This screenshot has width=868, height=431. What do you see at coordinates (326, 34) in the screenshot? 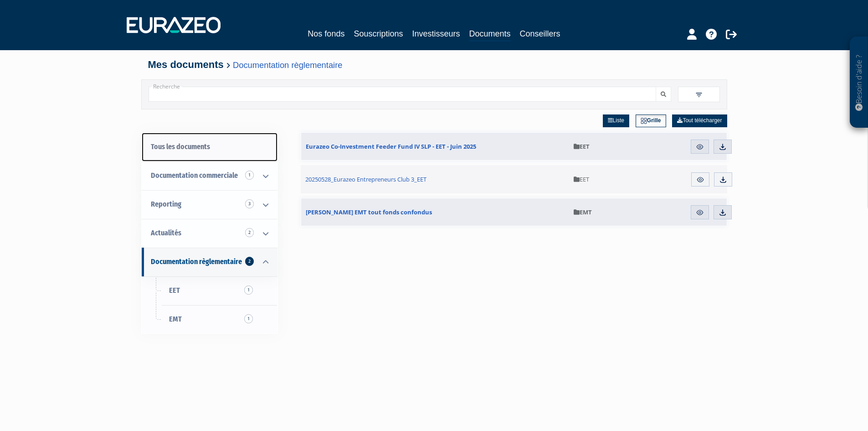
I see `a: Nos fonds` at bounding box center [326, 34].